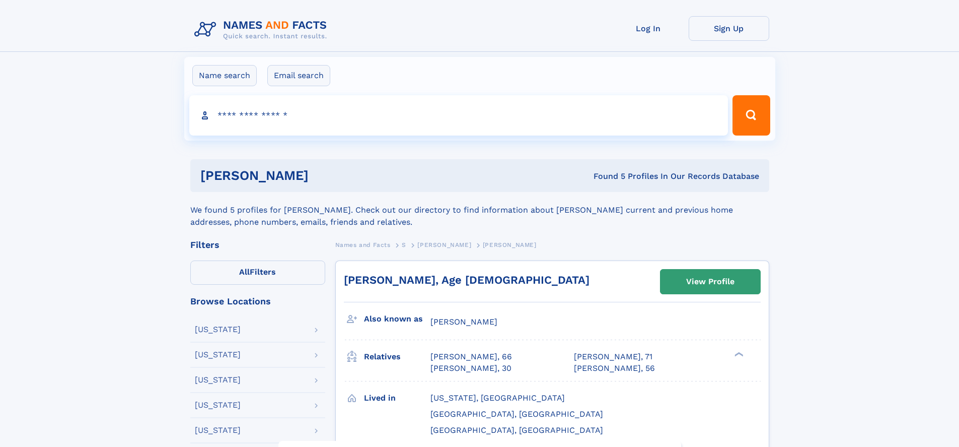  I want to click on input: search input, so click(459, 115).